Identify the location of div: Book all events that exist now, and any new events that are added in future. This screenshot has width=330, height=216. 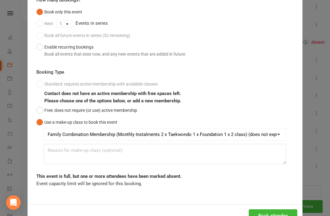
(114, 54).